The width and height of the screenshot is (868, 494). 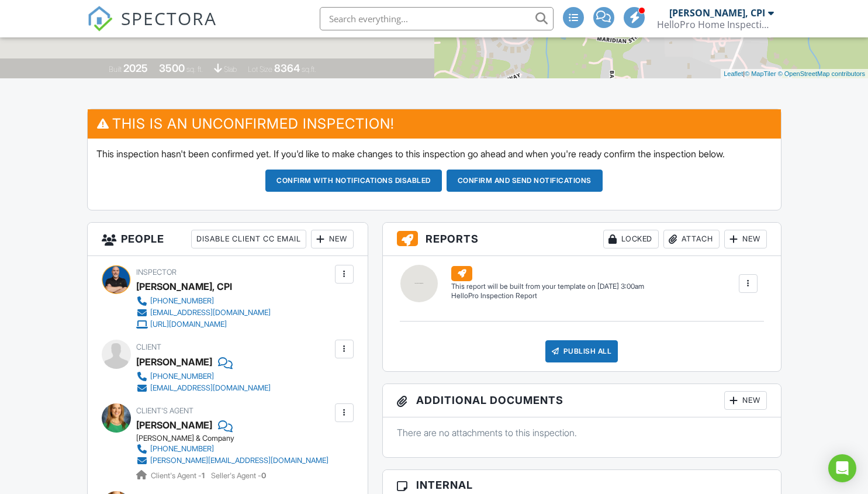 I want to click on div: Open Intercom Messenger, so click(x=842, y=468).